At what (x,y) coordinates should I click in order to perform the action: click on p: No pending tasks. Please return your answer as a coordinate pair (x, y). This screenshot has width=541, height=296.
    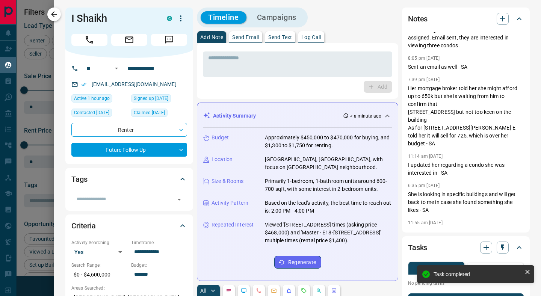
    Looking at the image, I should click on (466, 283).